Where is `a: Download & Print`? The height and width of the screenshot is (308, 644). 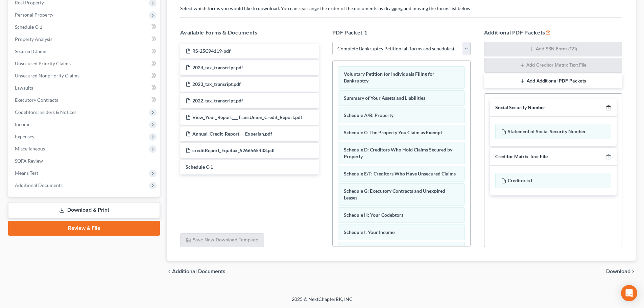
a: Download & Print is located at coordinates (83, 210).